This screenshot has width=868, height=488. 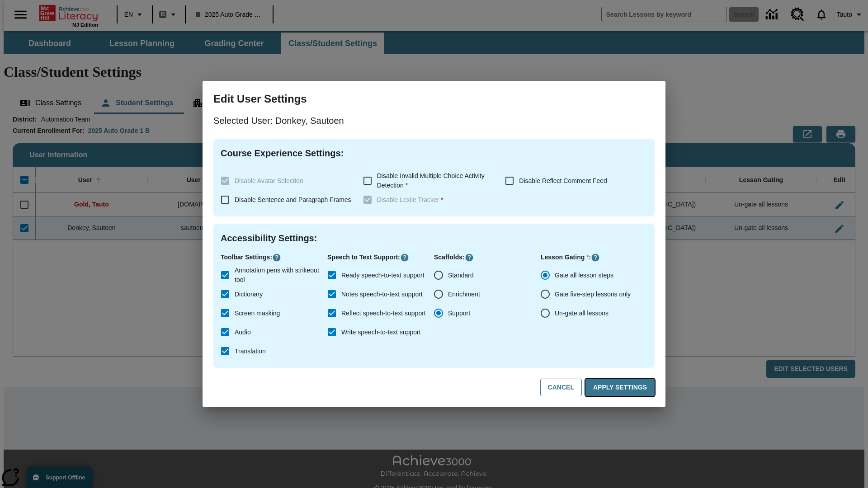 What do you see at coordinates (431, 180) in the screenshot?
I see `span: Disable Invalid Multiple Choice Activity Detection` at bounding box center [431, 180].